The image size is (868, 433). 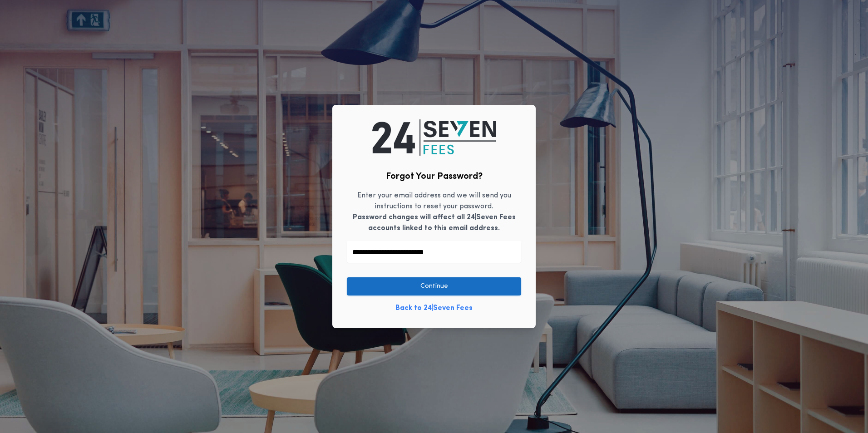 I want to click on a: Back to 24|Seven Fees, so click(x=434, y=308).